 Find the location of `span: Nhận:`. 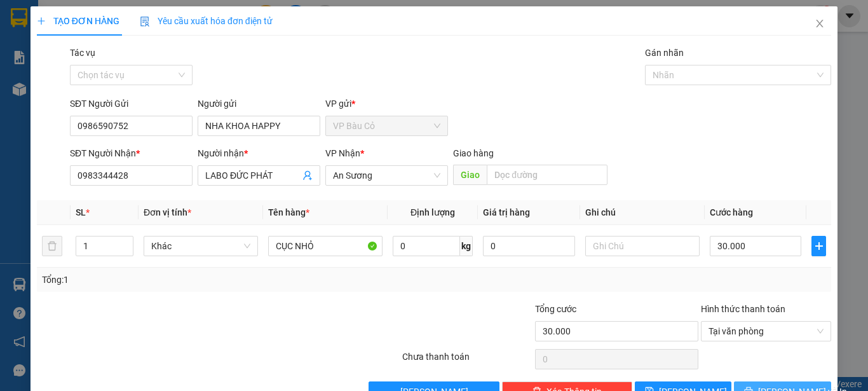

span: Nhận: is located at coordinates (137, 18).